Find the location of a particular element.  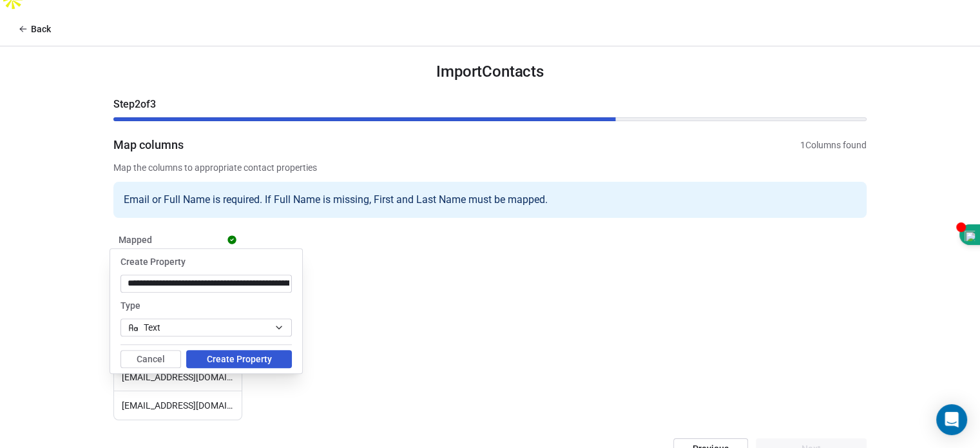

div: Email or Full Name is required. If Full Name is missing, First and Last Name must be mapped. is located at coordinates (490, 200).